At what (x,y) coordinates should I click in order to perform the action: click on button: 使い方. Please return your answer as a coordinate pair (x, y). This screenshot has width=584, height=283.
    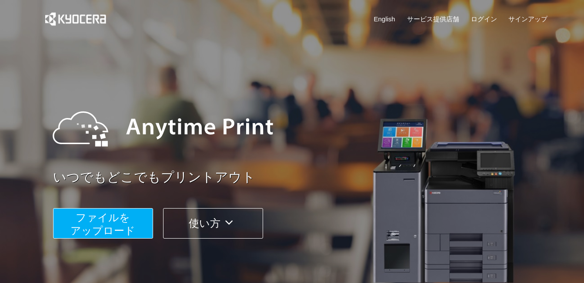
    Looking at the image, I should click on (213, 223).